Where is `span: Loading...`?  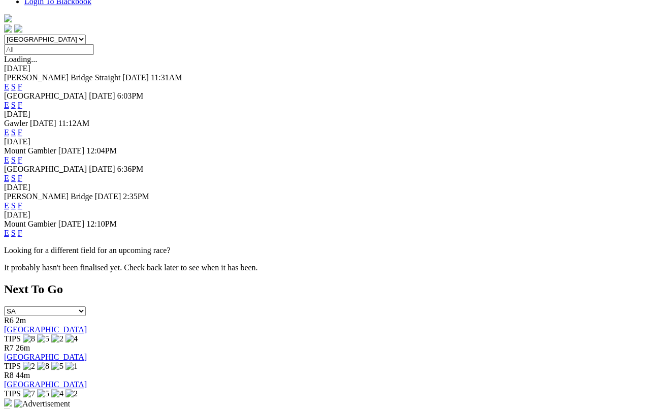
span: Loading... is located at coordinates (20, 59).